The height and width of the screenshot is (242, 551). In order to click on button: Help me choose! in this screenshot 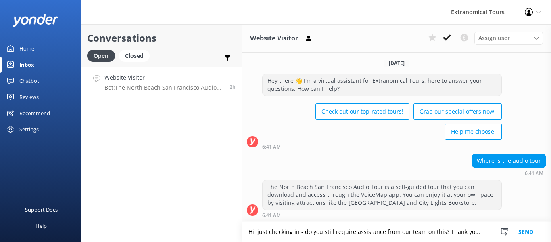, I will do `click(473, 131)`.